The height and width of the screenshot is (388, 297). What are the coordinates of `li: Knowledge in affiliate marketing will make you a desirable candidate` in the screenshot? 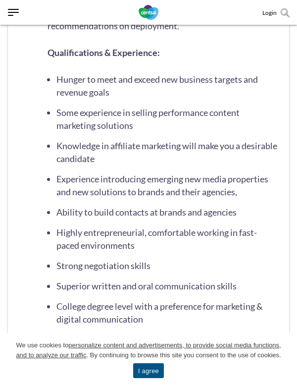 It's located at (168, 152).